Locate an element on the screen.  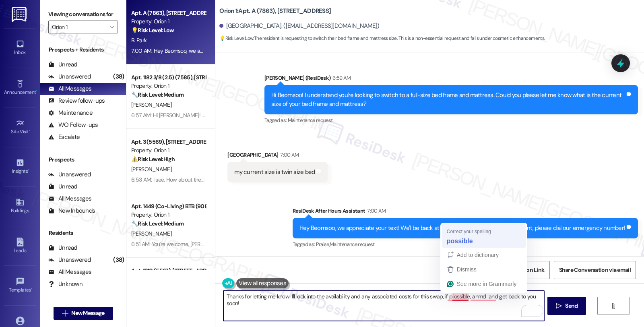
span: Praise , is located at coordinates (323, 244).